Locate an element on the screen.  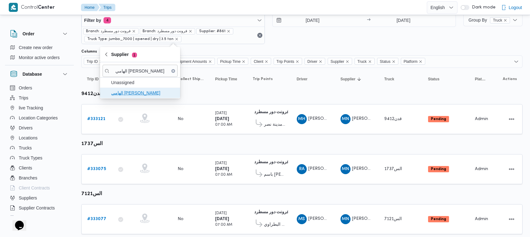
small: 07:00 AM is located at coordinates (223, 175).